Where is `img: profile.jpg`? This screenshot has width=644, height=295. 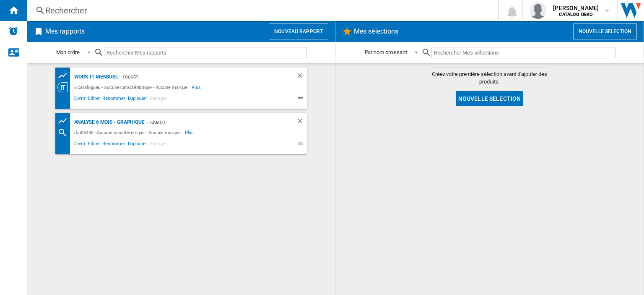
img: profile.jpg is located at coordinates (538, 10).